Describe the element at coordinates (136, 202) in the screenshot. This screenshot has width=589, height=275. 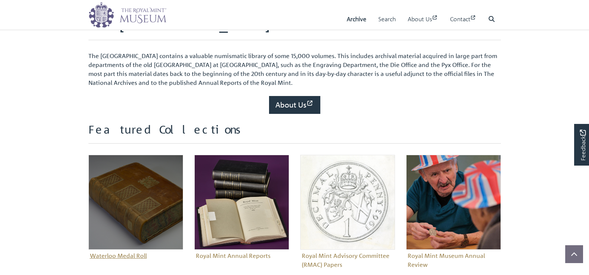
I see `img: Waterloo Medal Roll` at that location.